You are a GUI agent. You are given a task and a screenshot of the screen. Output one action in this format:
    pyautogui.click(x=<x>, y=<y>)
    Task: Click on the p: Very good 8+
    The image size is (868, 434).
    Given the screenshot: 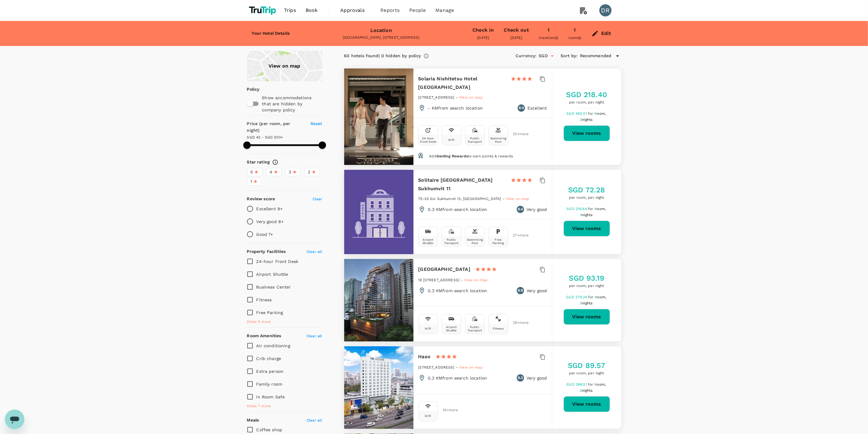 What is the action you would take?
    pyautogui.click(x=270, y=222)
    